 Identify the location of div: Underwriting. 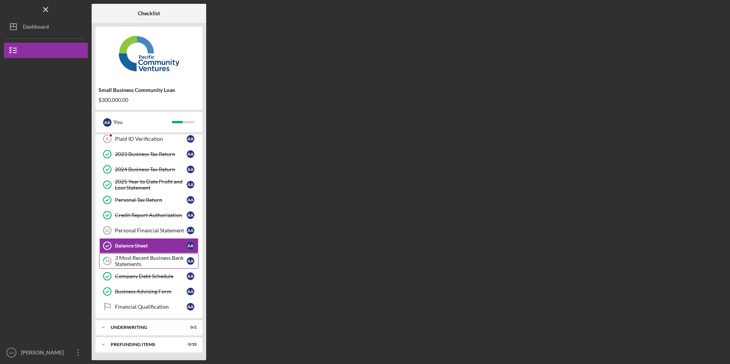
(144, 328).